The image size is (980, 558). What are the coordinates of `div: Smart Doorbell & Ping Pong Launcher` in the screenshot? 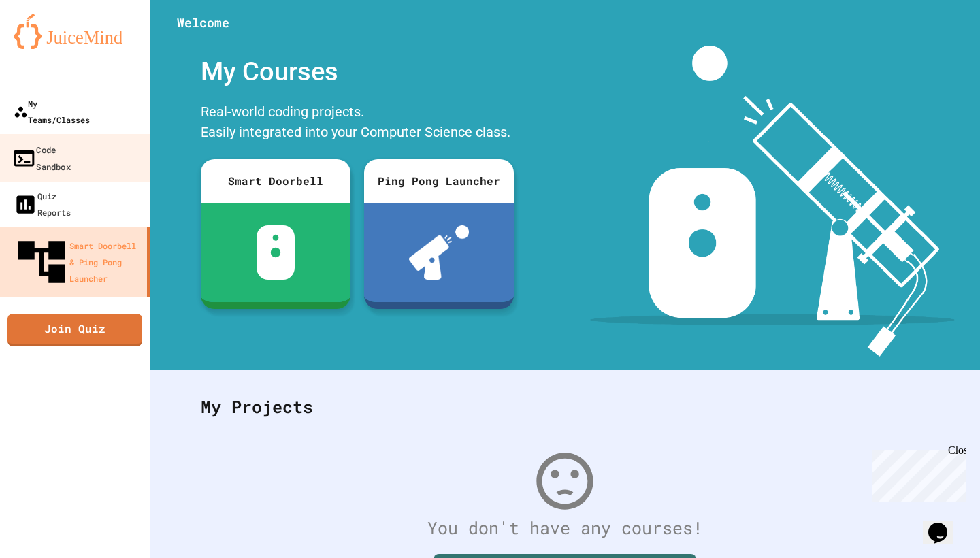 It's located at (78, 262).